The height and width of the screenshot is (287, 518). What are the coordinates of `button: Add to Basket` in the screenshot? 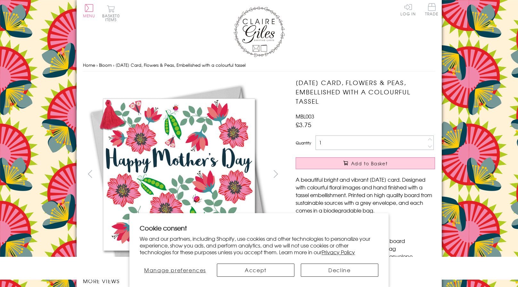 It's located at (365, 163).